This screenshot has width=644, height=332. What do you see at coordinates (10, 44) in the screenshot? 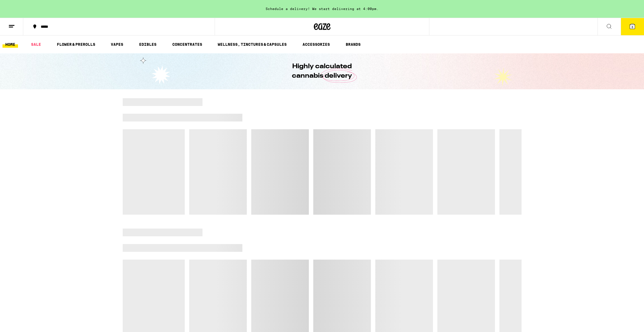
I see `a: HOME` at bounding box center [10, 44].